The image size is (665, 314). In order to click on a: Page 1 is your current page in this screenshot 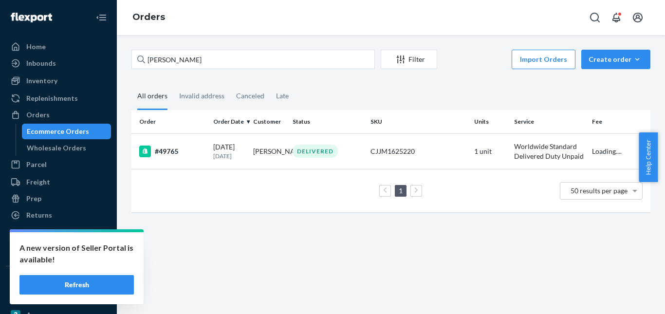, I will do `click(401, 190)`.